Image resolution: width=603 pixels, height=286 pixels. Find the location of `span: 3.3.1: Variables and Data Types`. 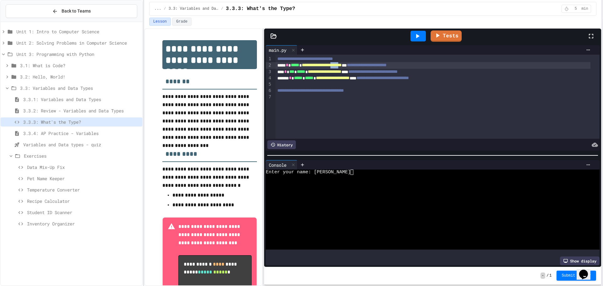

span: 3.3.1: Variables and Data Types is located at coordinates (81, 99).